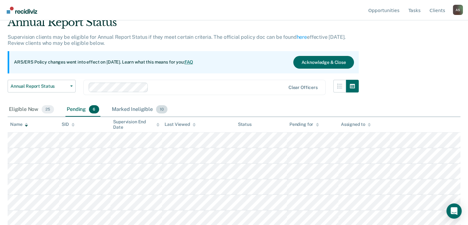 The height and width of the screenshot is (225, 468). I want to click on img: Recidiviz, so click(22, 10).